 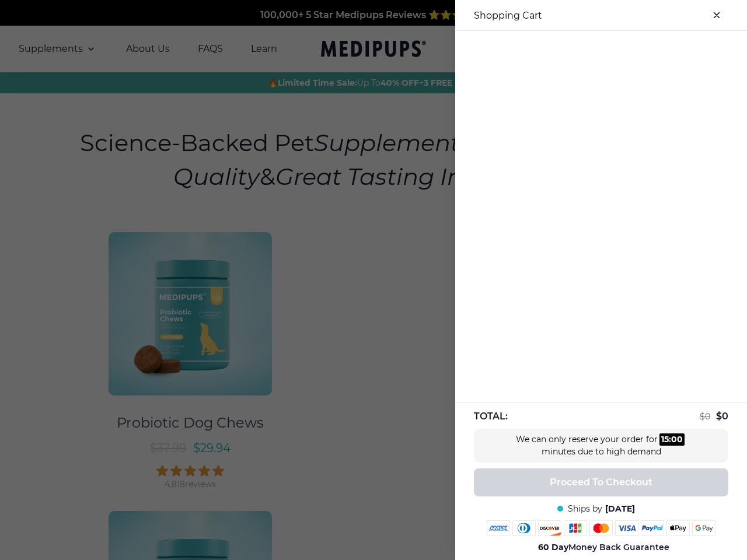 What do you see at coordinates (601, 528) in the screenshot?
I see `img: mastercard` at bounding box center [601, 528].